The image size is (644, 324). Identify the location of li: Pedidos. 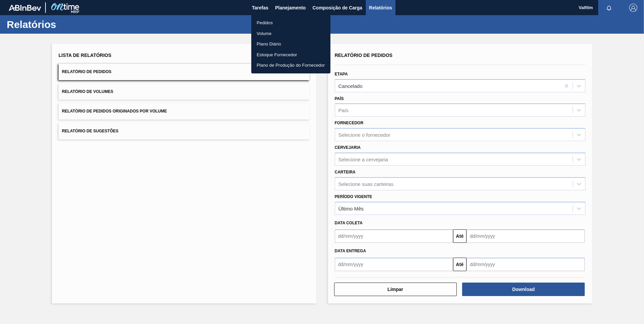
(290, 23).